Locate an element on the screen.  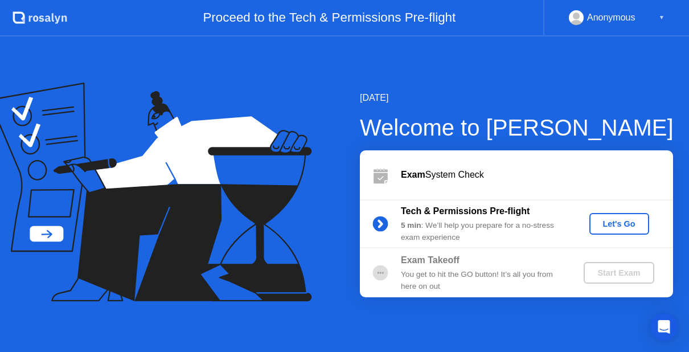
button: Let's Go is located at coordinates (619, 224).